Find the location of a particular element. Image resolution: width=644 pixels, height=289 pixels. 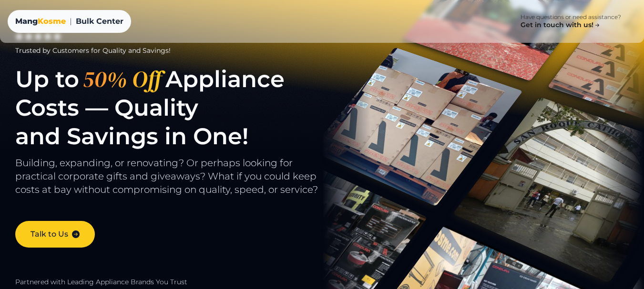

div: Mang is located at coordinates (40, 22).